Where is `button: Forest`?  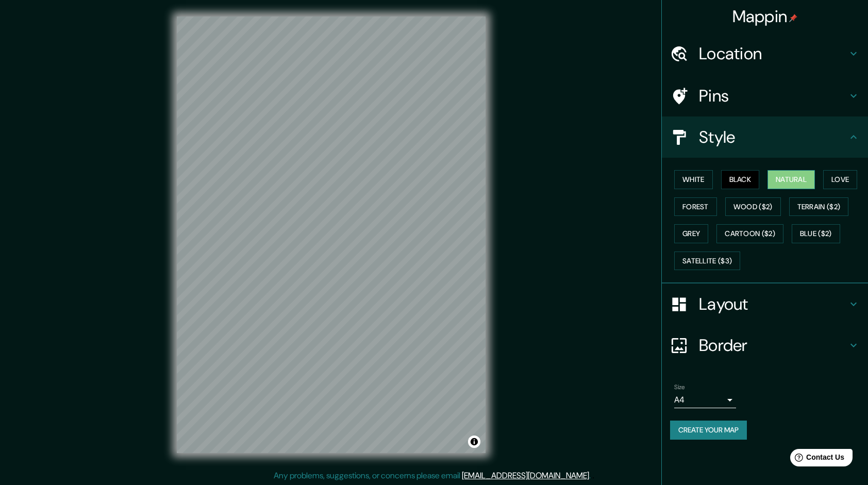 button: Forest is located at coordinates (695, 207).